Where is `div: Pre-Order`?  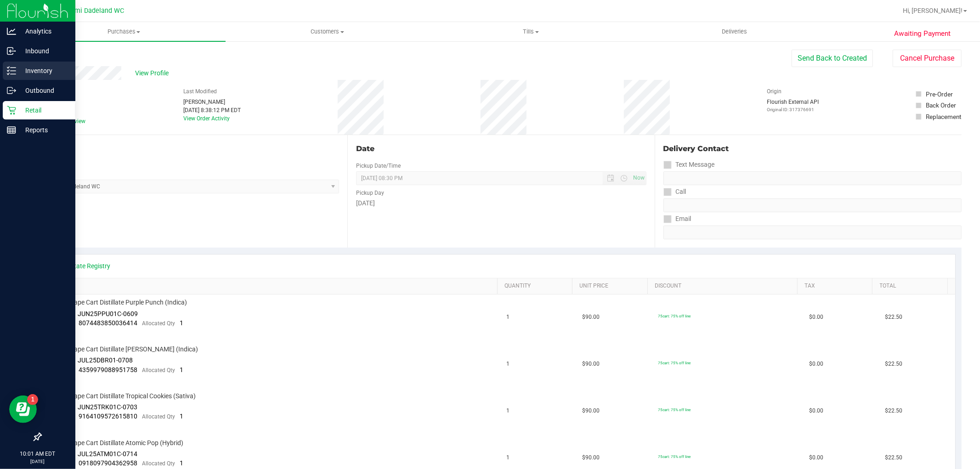 div: Pre-Order is located at coordinates (940, 94).